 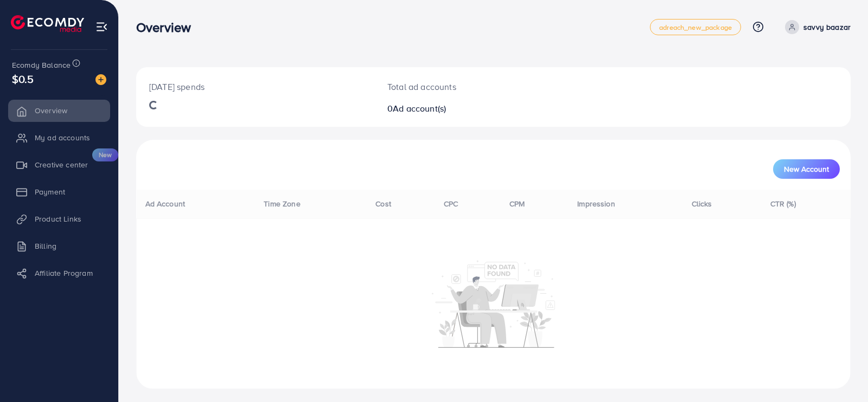 What do you see at coordinates (815, 27) in the screenshot?
I see `a: savvy baazar` at bounding box center [815, 27].